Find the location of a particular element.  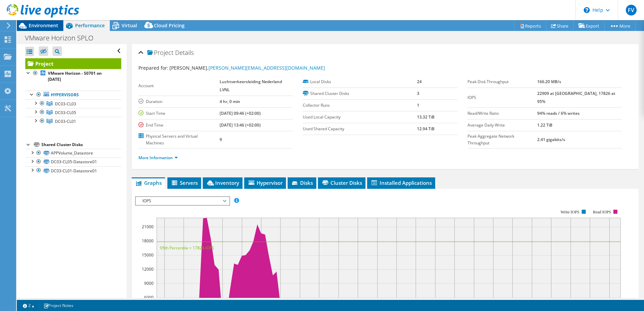

label: Average Daily Write is located at coordinates (503, 125).